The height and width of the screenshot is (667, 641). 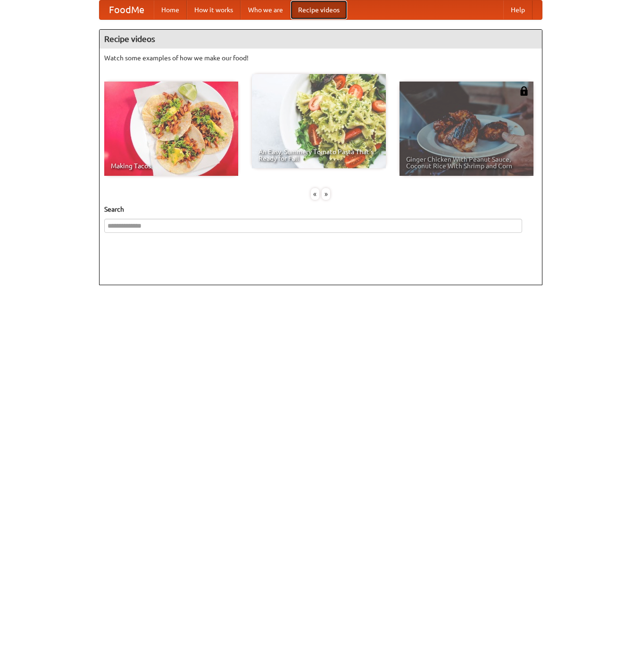 I want to click on a: Who we are, so click(x=266, y=10).